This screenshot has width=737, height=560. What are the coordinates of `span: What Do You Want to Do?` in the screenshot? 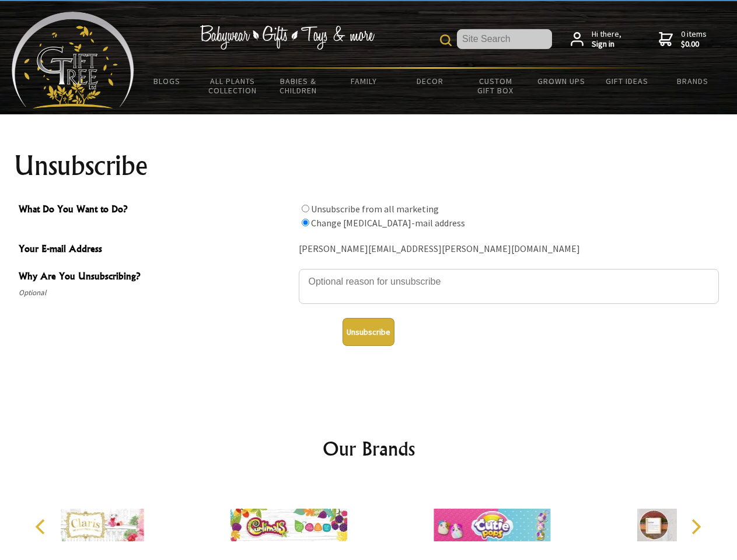 It's located at (156, 210).